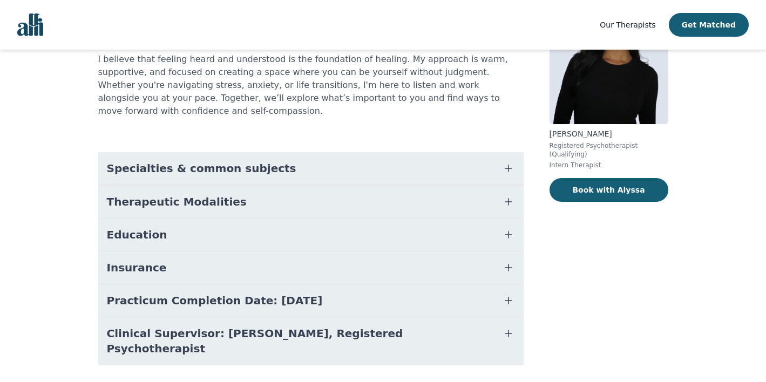 The height and width of the screenshot is (382, 766). I want to click on a: Our Therapists, so click(627, 25).